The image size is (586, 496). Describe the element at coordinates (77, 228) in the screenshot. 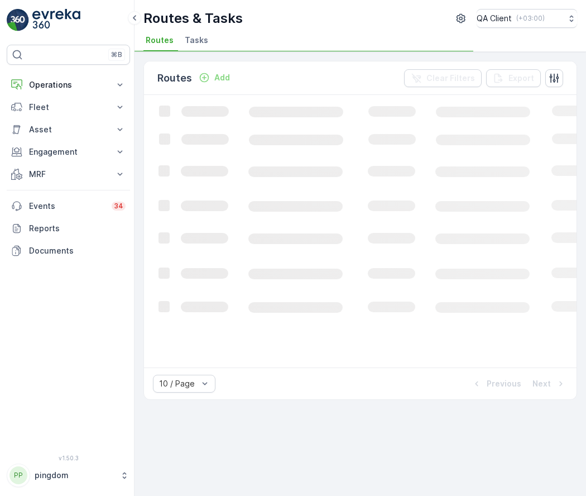

I see `p: Reports` at that location.